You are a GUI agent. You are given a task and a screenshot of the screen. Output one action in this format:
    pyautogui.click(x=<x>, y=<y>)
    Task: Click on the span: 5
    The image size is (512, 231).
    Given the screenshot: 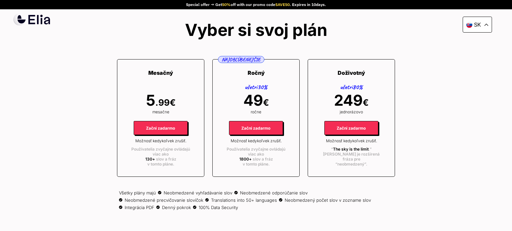 What is the action you would take?
    pyautogui.click(x=151, y=100)
    